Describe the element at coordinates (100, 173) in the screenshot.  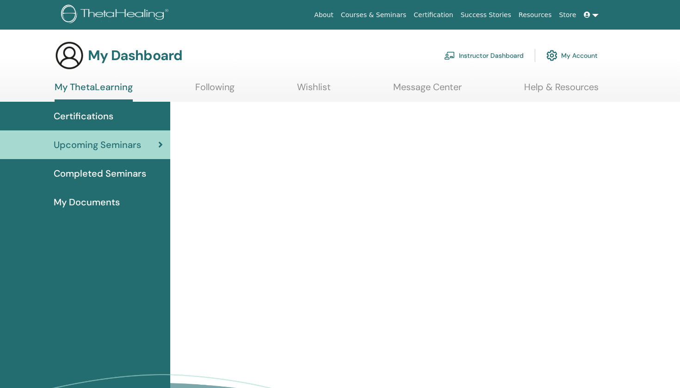
I see `span: Completed Seminars` at that location.